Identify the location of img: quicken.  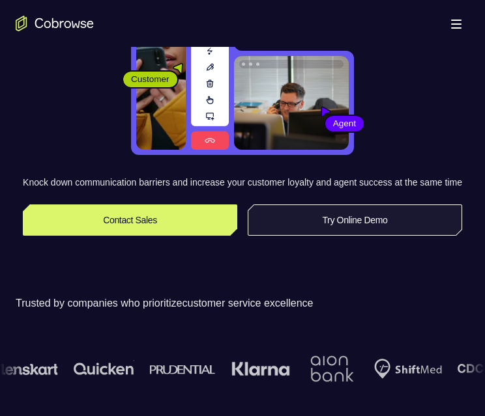
(104, 369).